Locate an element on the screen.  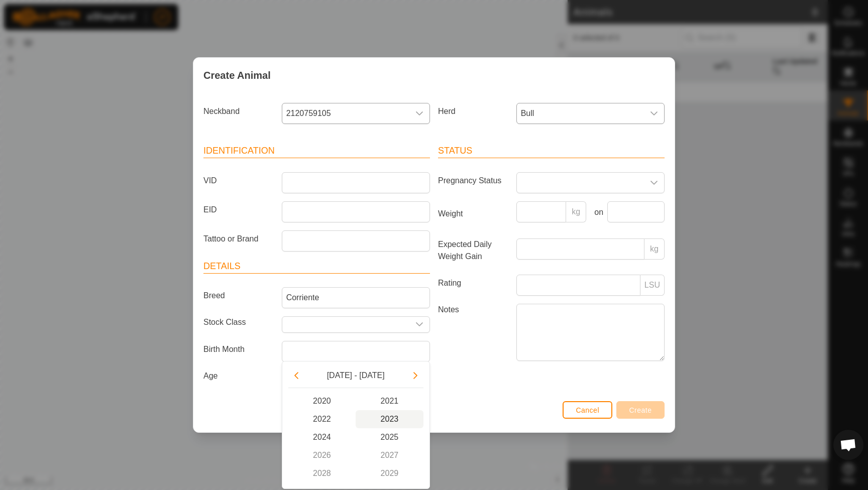
span: Create Animal is located at coordinates (237, 75).